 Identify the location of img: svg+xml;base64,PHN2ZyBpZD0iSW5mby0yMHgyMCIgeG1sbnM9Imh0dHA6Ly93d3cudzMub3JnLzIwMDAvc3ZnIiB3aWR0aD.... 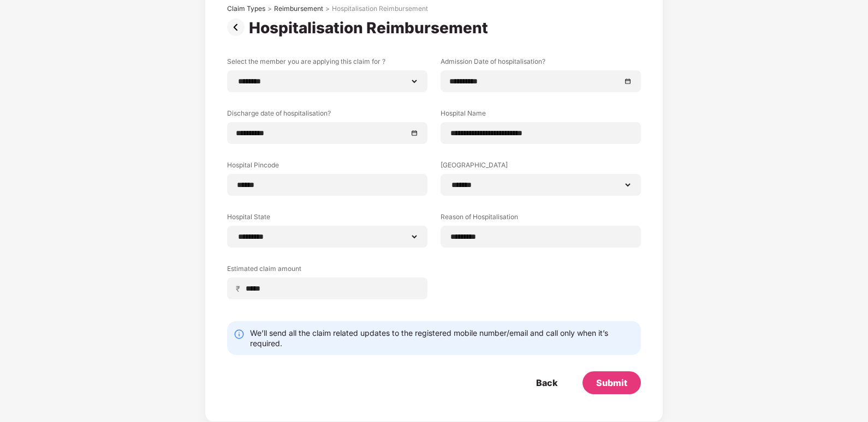
(239, 335).